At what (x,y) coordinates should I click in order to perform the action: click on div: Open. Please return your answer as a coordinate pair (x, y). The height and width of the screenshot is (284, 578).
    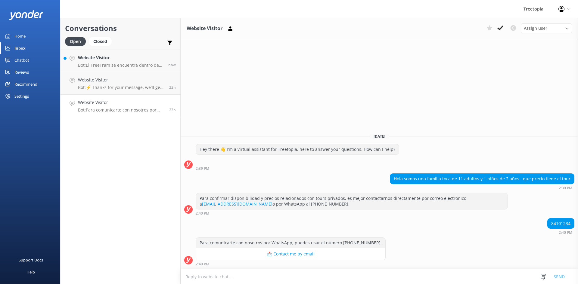
    Looking at the image, I should click on (75, 42).